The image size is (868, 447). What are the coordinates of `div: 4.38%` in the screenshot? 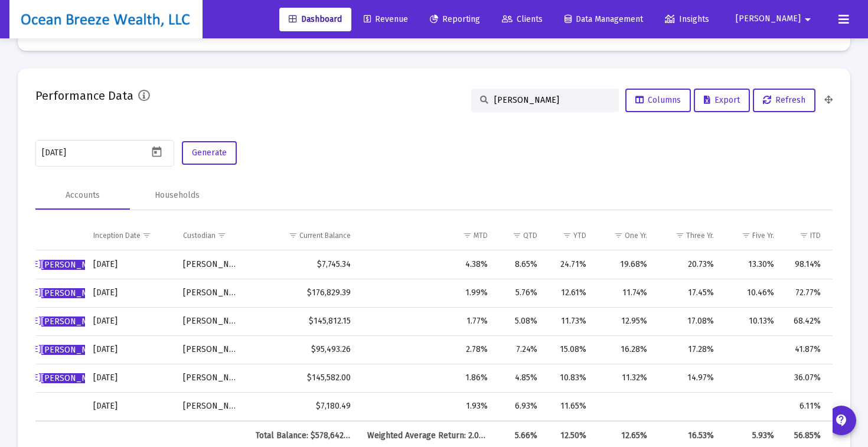 It's located at (426, 264).